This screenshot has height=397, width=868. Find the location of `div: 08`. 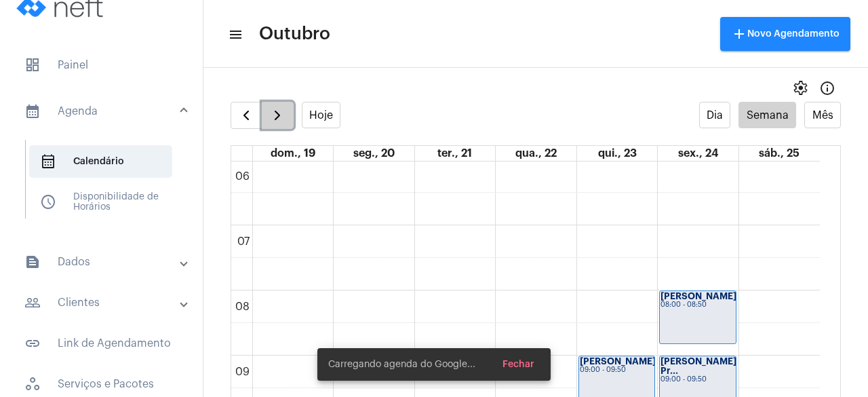

div: 08 is located at coordinates (242, 307).